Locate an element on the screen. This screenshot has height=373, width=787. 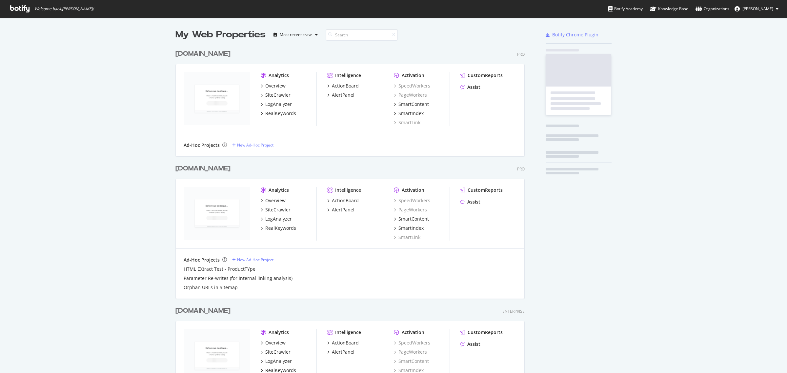
div: Organizations is located at coordinates (712, 9).